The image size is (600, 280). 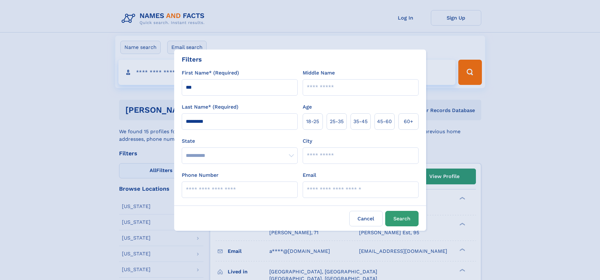 What do you see at coordinates (319, 73) in the screenshot?
I see `label: Middle Name` at bounding box center [319, 73].